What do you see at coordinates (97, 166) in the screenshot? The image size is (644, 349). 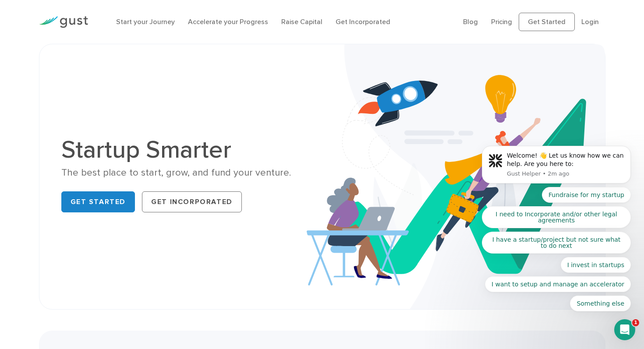 I see `p: Message from Gust Helper, sent 2m ago` at bounding box center [97, 166].